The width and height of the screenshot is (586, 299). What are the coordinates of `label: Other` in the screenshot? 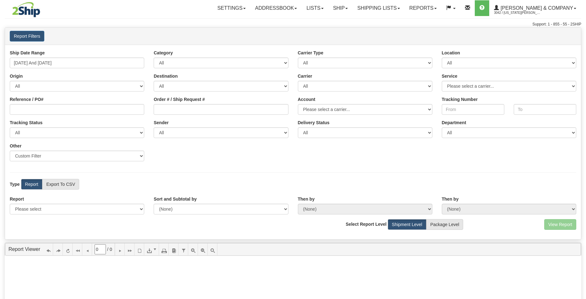 It's located at (15, 146).